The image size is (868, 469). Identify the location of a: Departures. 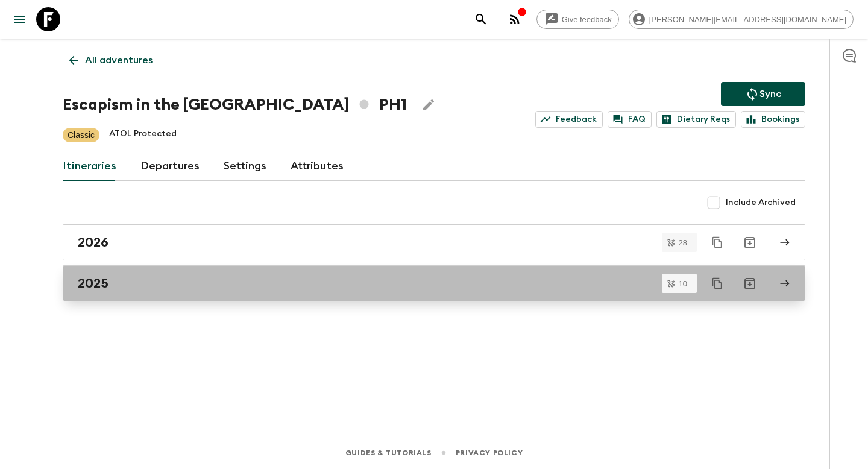
(170, 166).